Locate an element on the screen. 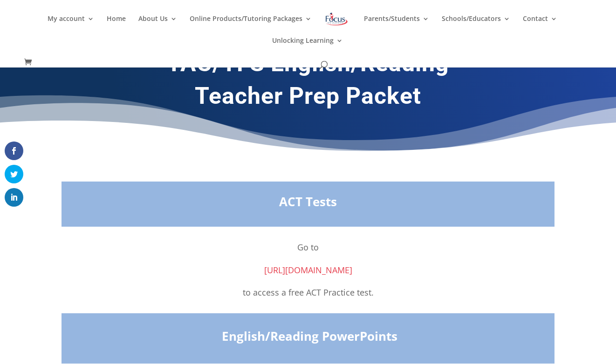 This screenshot has height=364, width=616. strong: ACT Tests is located at coordinates (308, 202).